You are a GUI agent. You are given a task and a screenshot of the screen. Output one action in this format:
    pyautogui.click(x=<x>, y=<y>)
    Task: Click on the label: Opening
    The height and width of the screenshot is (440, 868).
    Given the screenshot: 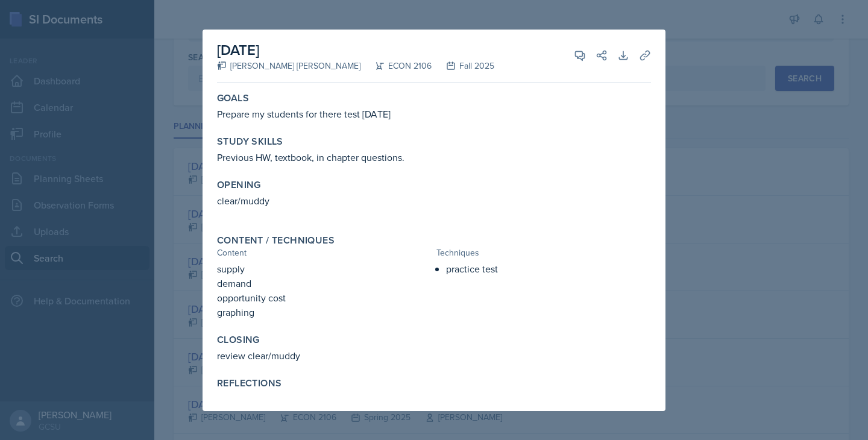 What is the action you would take?
    pyautogui.click(x=239, y=185)
    